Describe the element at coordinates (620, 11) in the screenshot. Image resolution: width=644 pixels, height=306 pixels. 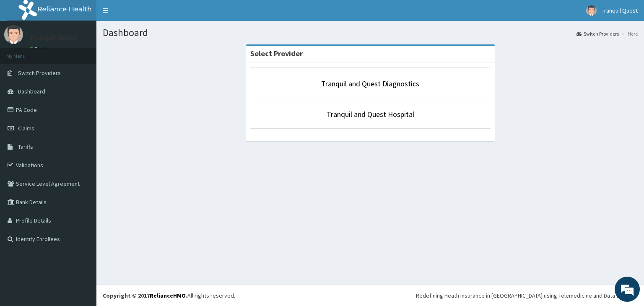
I see `span: Tranquil Quest` at that location.